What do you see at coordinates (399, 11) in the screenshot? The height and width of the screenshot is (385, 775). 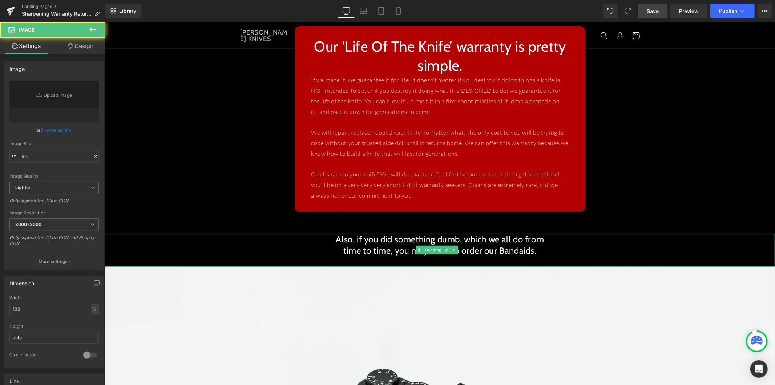 I see `a: Mobile` at bounding box center [399, 11].